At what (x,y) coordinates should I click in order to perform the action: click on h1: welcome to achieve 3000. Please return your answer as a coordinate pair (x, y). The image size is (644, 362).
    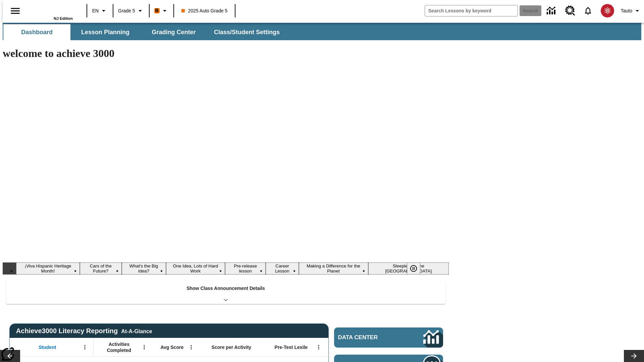
    Looking at the image, I should click on (226, 53).